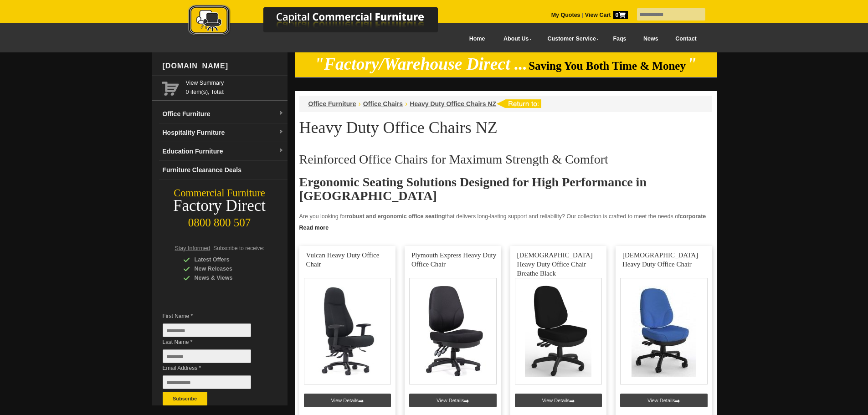 This screenshot has width=868, height=415. What do you see at coordinates (519, 103) in the screenshot?
I see `img: return to` at bounding box center [519, 103].